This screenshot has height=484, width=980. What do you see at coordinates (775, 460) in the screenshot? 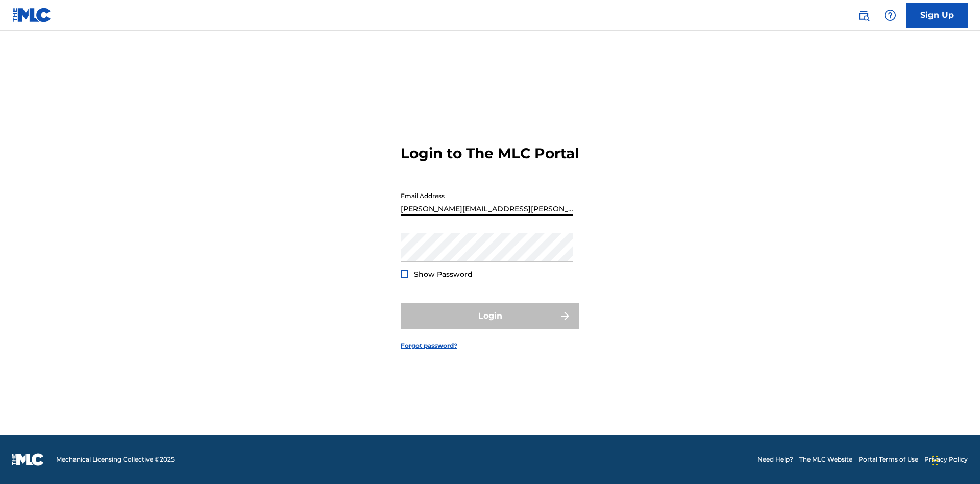
I see `a: Need Help?` at bounding box center [775, 460].